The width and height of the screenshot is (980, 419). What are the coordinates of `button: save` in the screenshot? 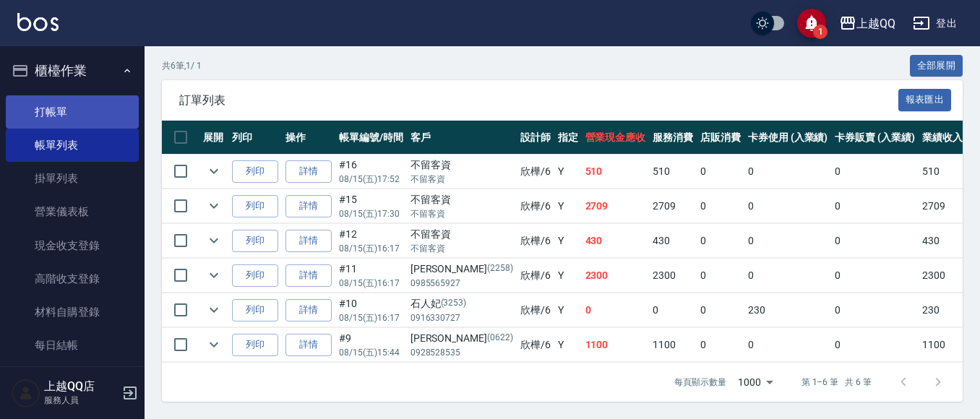 It's located at (811, 23).